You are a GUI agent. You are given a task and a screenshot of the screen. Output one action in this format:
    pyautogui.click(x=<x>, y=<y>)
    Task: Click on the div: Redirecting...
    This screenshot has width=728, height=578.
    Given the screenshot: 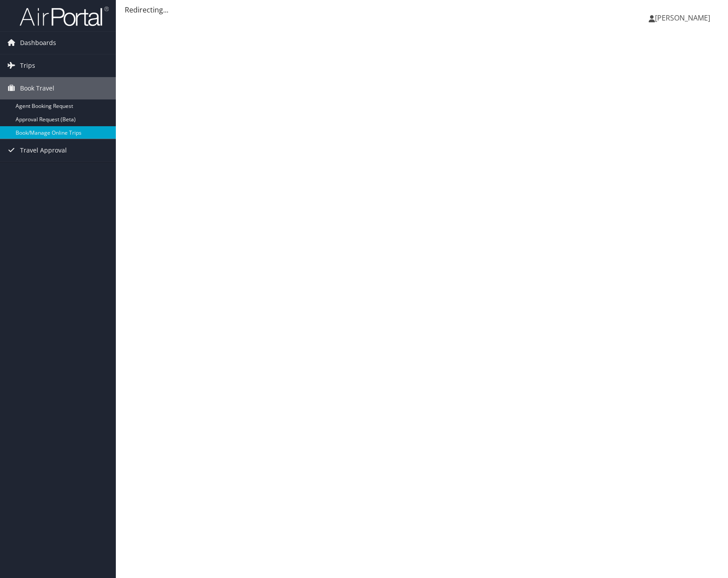 What is the action you would take?
    pyautogui.click(x=422, y=10)
    